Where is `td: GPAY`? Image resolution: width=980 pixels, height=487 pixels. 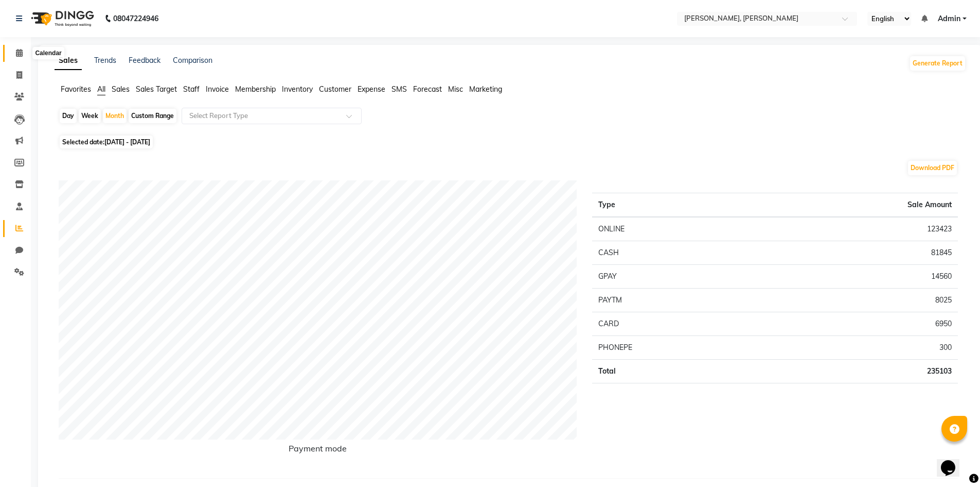 td: GPAY is located at coordinates (675, 276).